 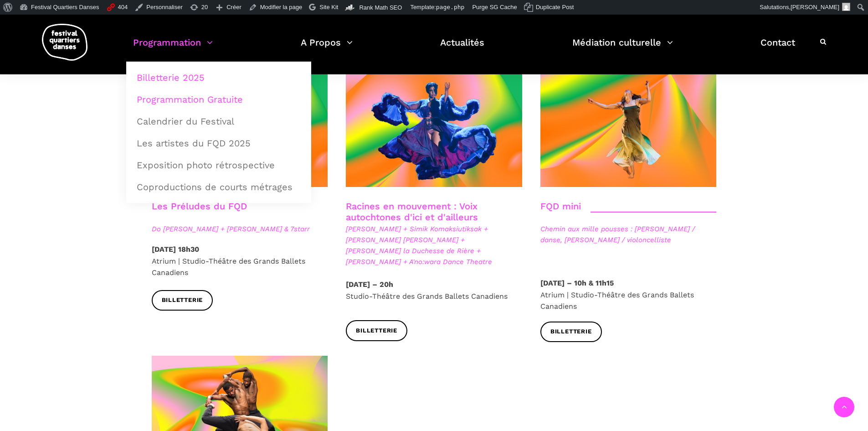 What do you see at coordinates (778, 48) in the screenshot?
I see `a: Contact` at bounding box center [778, 48].